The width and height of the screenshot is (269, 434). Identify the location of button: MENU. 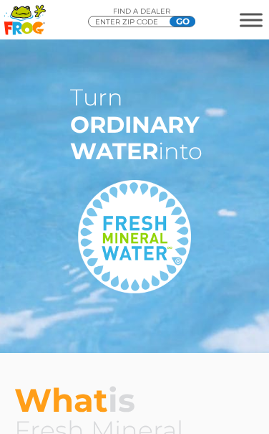
(252, 19).